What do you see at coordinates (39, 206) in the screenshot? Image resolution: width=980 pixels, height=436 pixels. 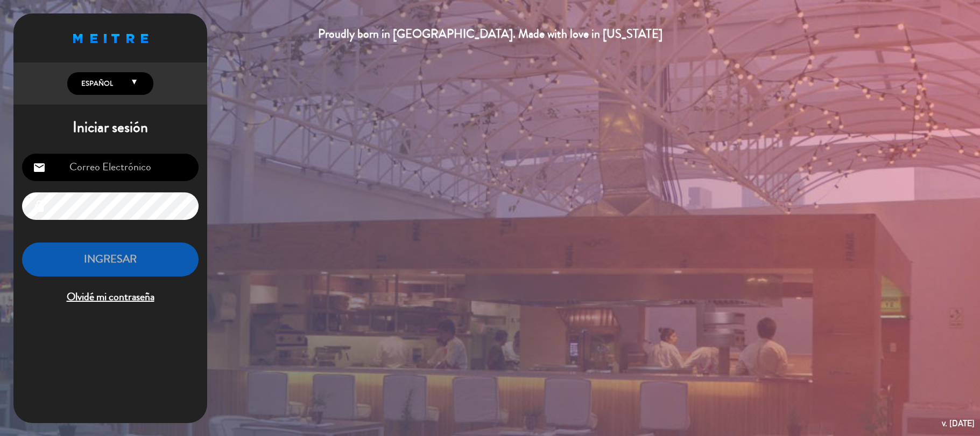 I see `i: lock` at bounding box center [39, 206].